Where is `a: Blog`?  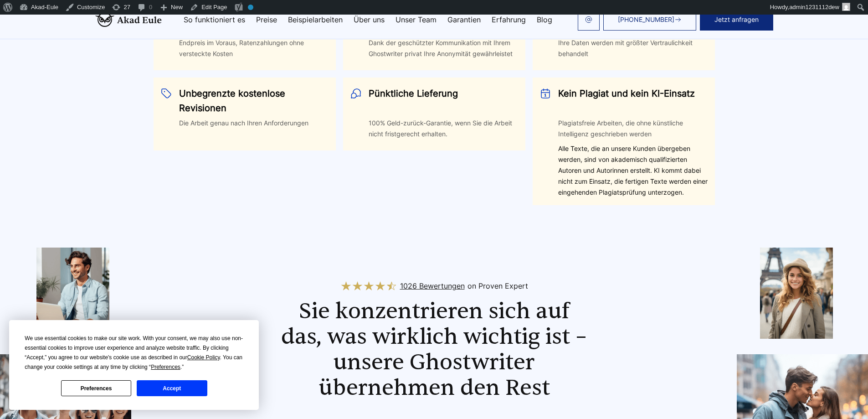 a: Blog is located at coordinates (544, 19).